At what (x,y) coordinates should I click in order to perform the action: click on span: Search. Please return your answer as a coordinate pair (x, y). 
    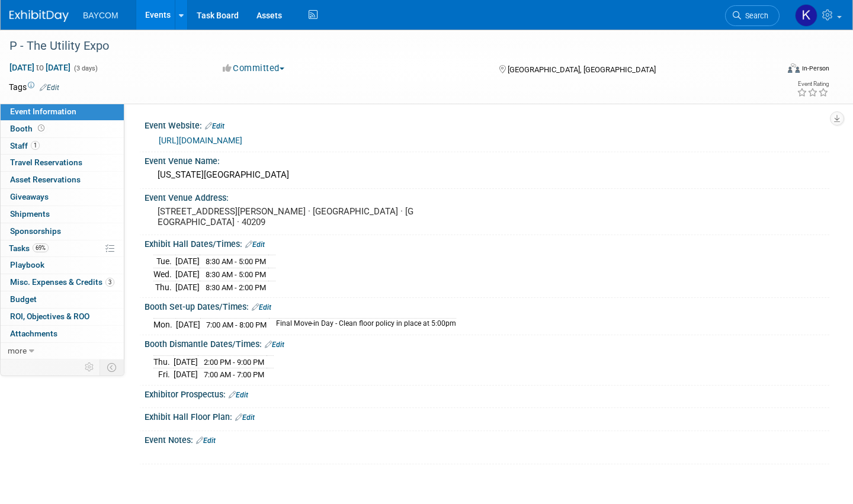
    Looking at the image, I should click on (755, 15).